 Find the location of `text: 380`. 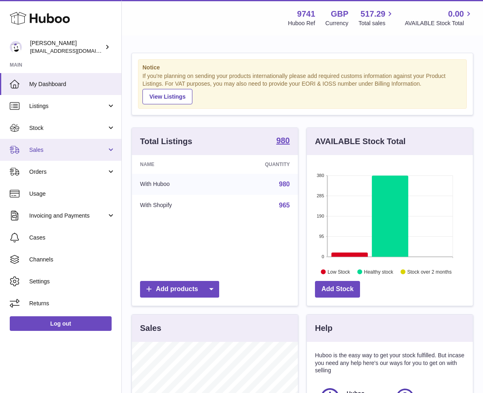

text: 380 is located at coordinates (320, 175).